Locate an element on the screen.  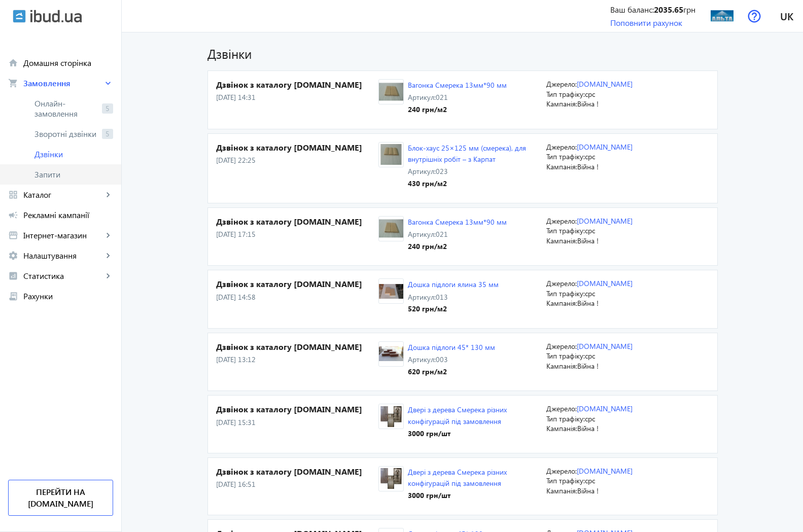
img: 58a31a1a61d6f5483-IMAG1588.jpg is located at coordinates (391, 353).